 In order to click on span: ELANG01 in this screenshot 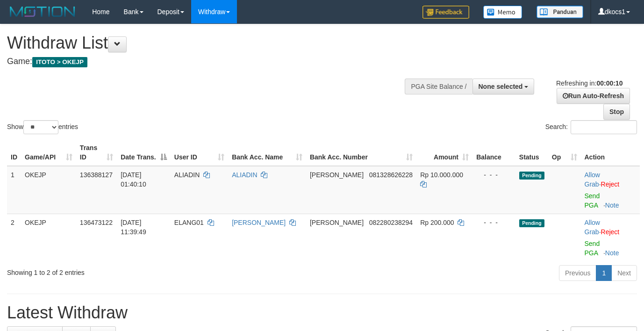, I will do `click(189, 223)`.